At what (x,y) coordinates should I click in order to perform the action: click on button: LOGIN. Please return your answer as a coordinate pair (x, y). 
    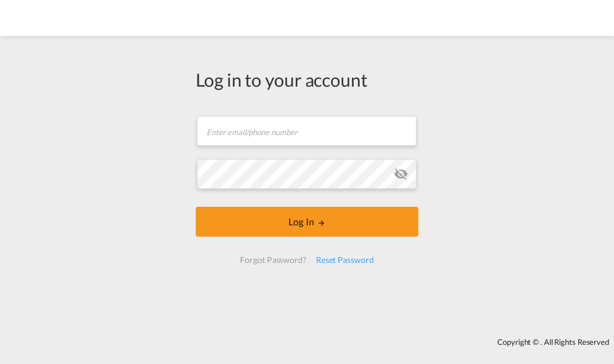
    Looking at the image, I should click on (307, 222).